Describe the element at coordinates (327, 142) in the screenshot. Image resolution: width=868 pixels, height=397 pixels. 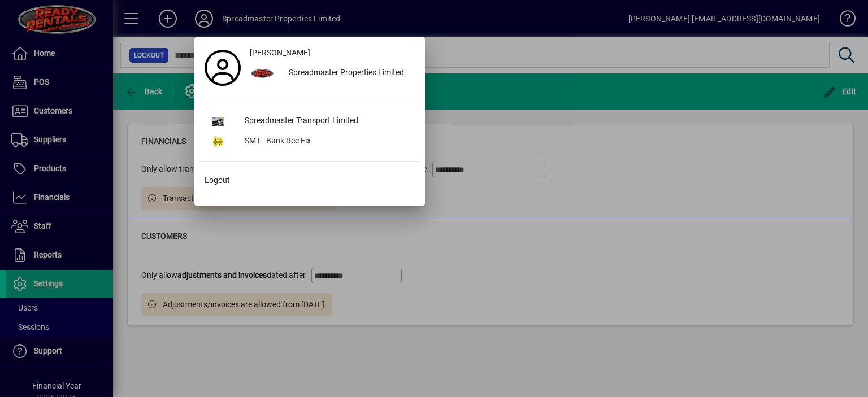
I see `div: SMT - Bank Rec Fix` at that location.